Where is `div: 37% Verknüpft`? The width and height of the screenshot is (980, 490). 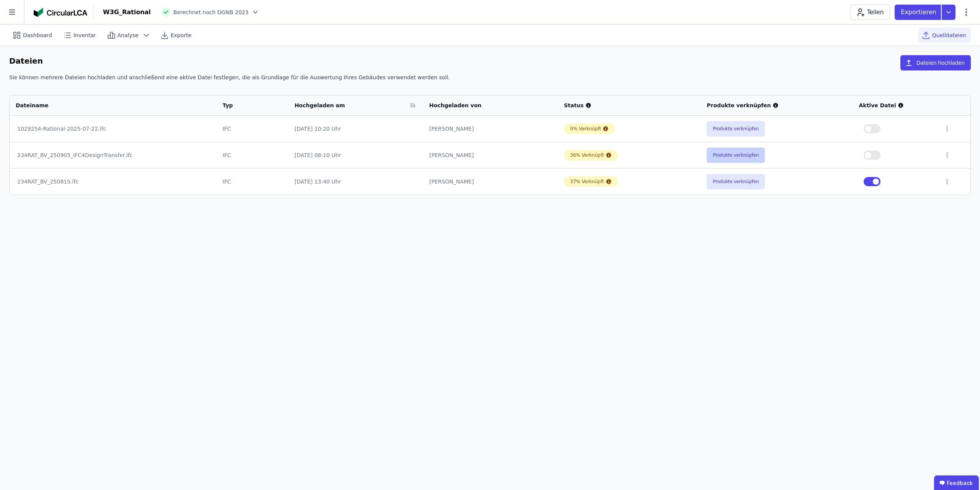
div: 37% Verknüpft is located at coordinates (587, 182).